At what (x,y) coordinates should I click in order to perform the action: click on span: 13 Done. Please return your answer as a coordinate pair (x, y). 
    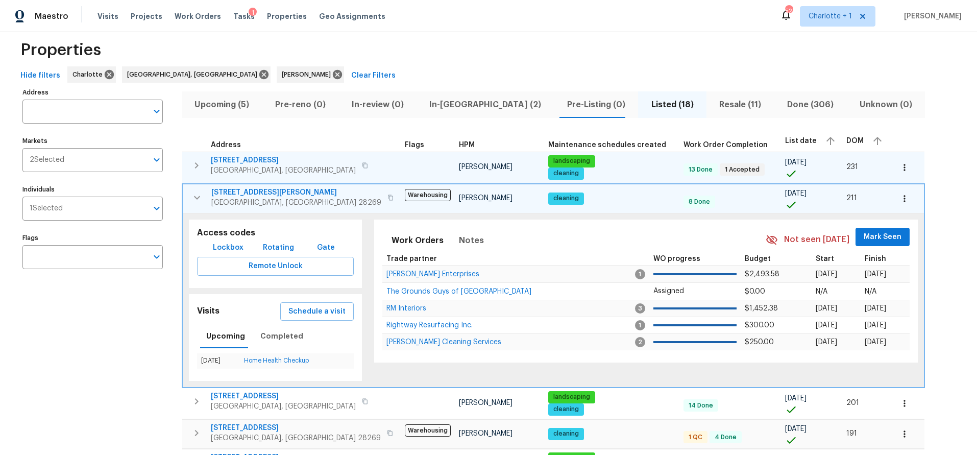
    Looking at the image, I should click on (700, 169).